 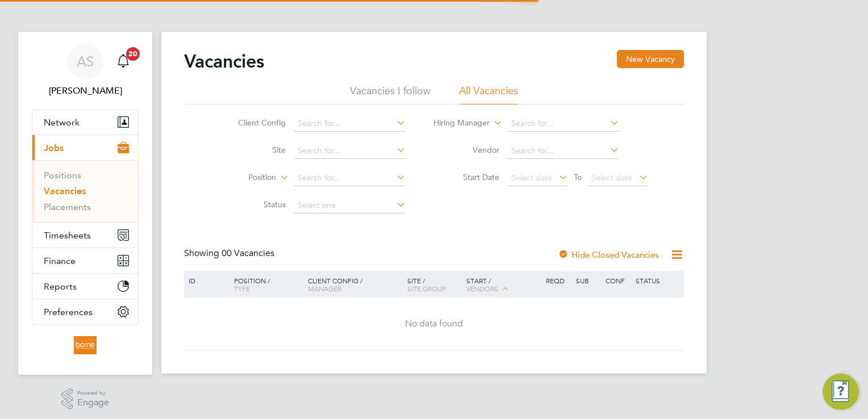 What do you see at coordinates (483, 288) in the screenshot?
I see `span: Vendors` at bounding box center [483, 288].